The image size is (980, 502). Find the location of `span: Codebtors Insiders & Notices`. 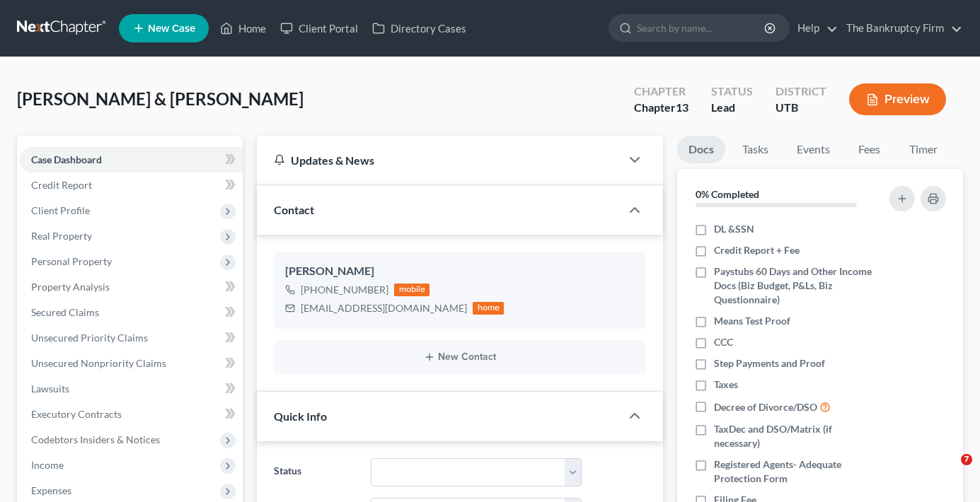

span: Codebtors Insiders & Notices is located at coordinates (95, 440).